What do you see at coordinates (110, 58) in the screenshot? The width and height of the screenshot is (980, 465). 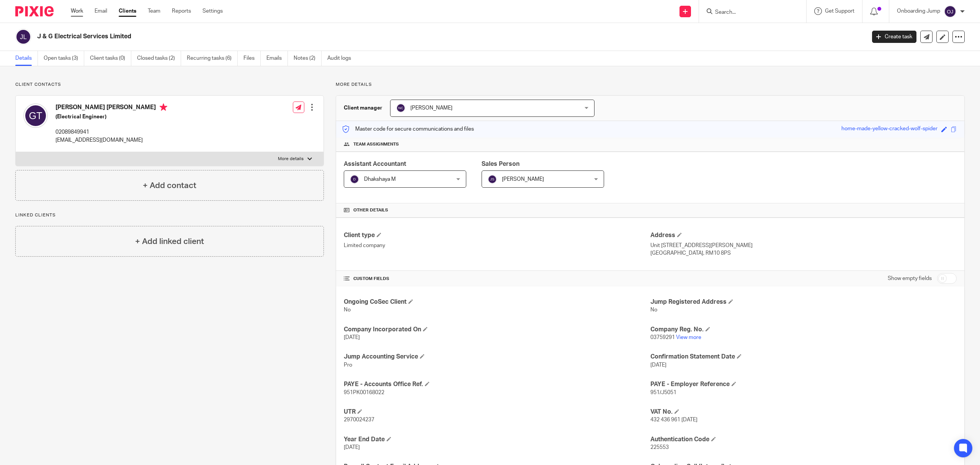 I see `a: Client tasks (0)` at bounding box center [110, 58].